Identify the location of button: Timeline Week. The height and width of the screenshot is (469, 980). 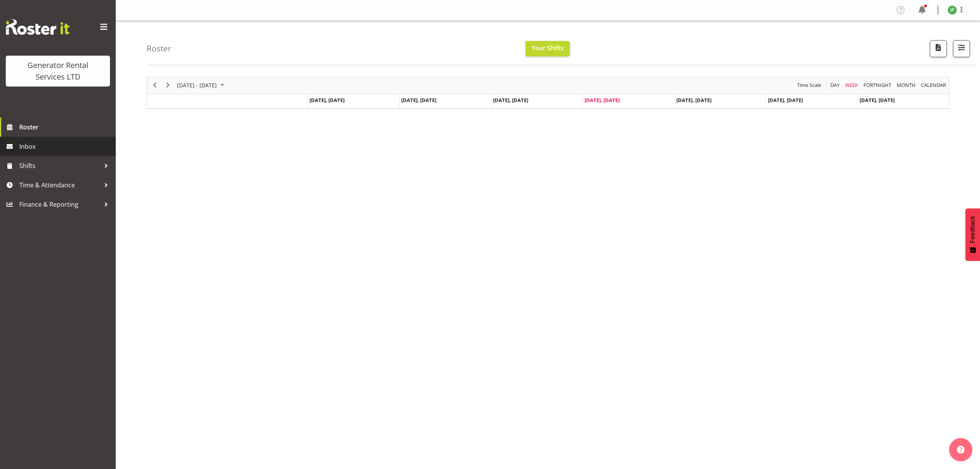
(852, 85).